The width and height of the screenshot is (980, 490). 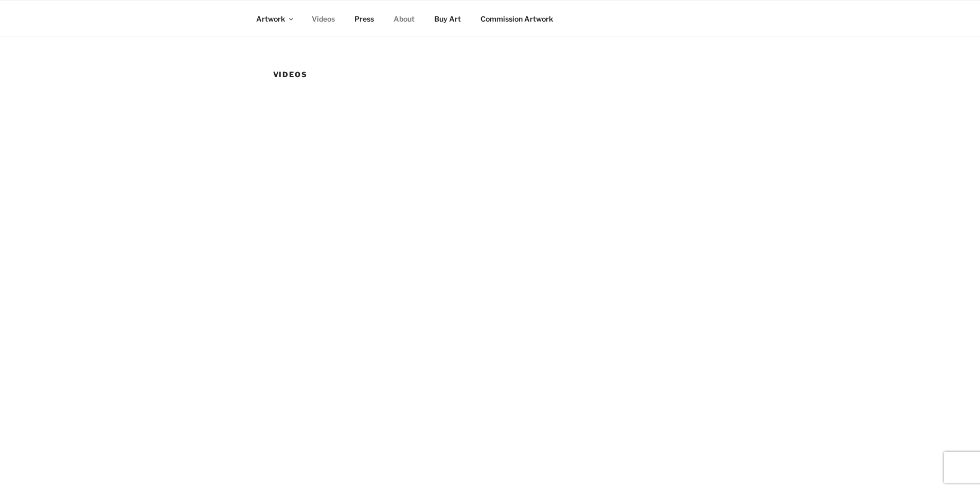 I want to click on h1: Videos, so click(x=490, y=74).